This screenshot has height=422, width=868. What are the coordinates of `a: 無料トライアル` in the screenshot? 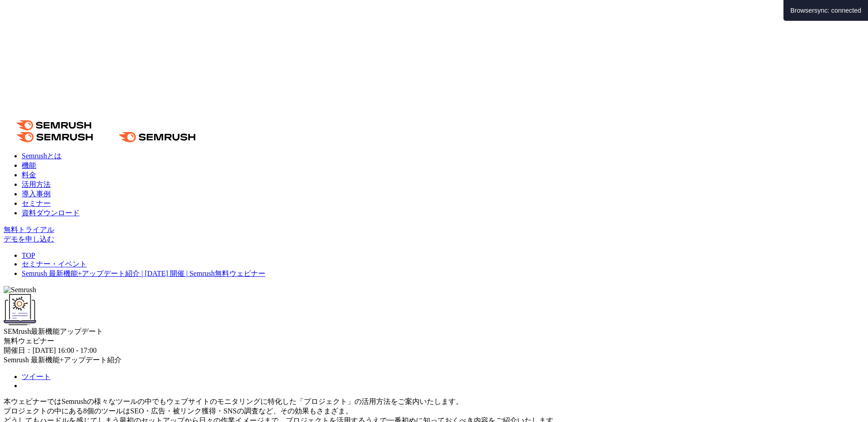 It's located at (29, 229).